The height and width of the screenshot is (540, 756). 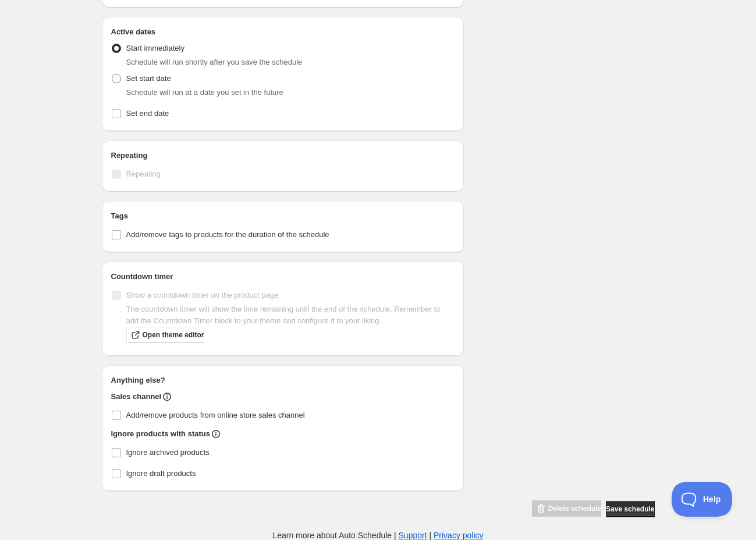 I want to click on span: Ignore draft products, so click(x=161, y=473).